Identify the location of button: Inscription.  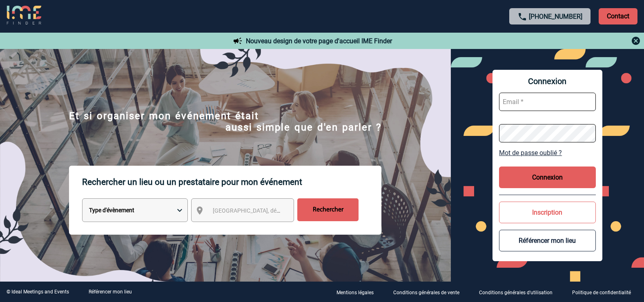
(547, 212).